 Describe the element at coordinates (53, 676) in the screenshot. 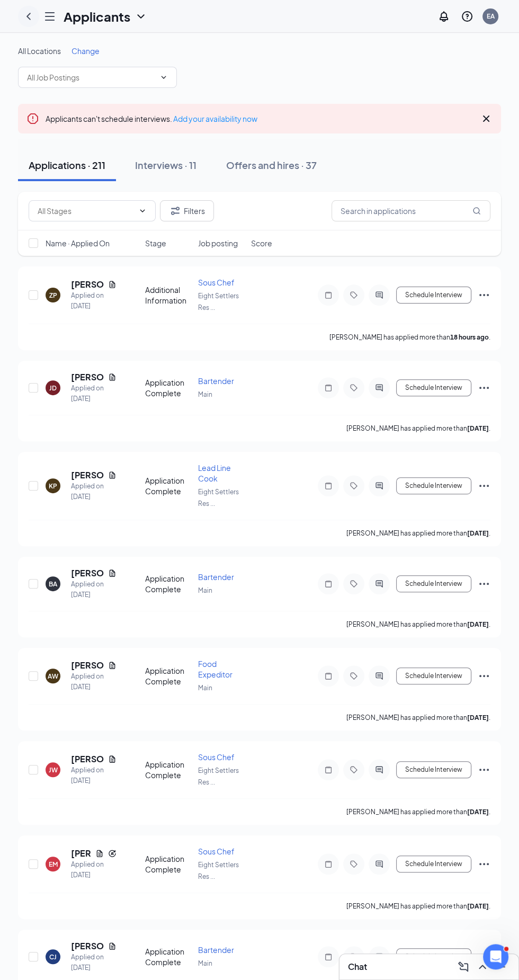

I see `div: AW` at that location.